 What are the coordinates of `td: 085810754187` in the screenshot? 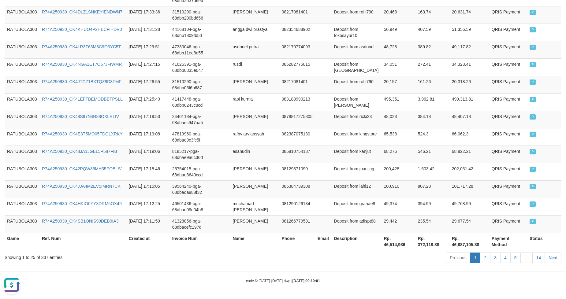 It's located at (297, 154).